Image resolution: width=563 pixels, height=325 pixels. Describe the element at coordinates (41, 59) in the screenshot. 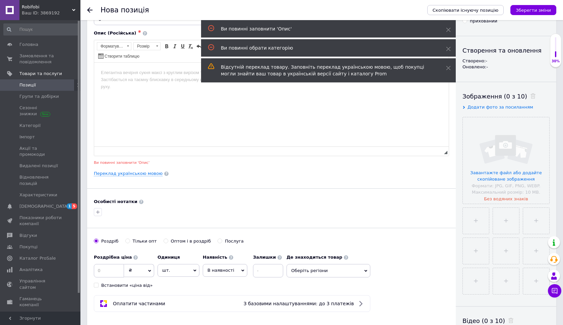

I see `span: Замовлення та повідомлення` at that location.